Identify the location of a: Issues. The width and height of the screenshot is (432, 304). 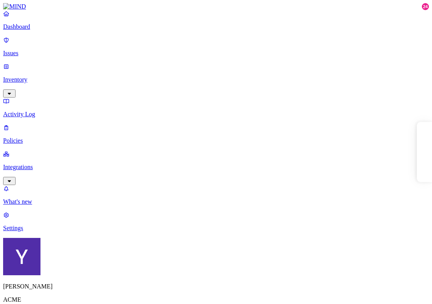
(216, 47).